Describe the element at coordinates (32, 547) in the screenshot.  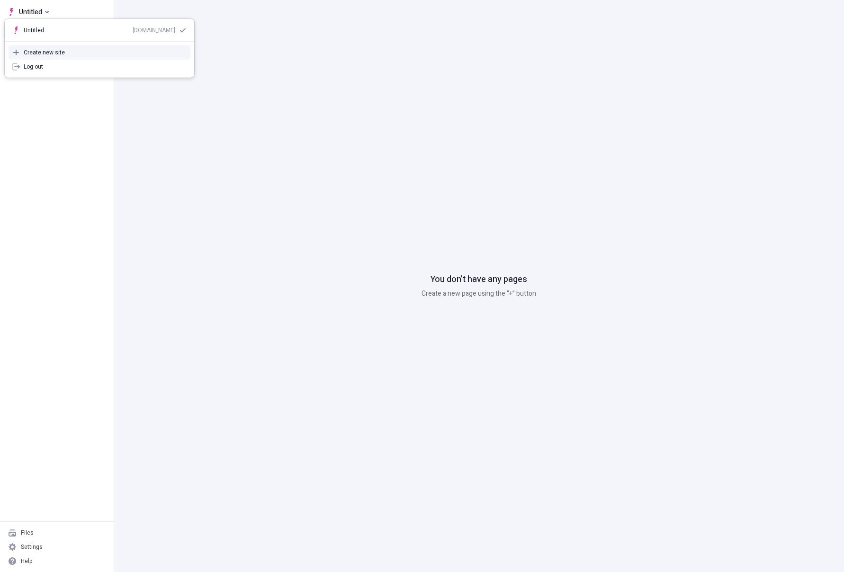
I see `div: Settings` at that location.